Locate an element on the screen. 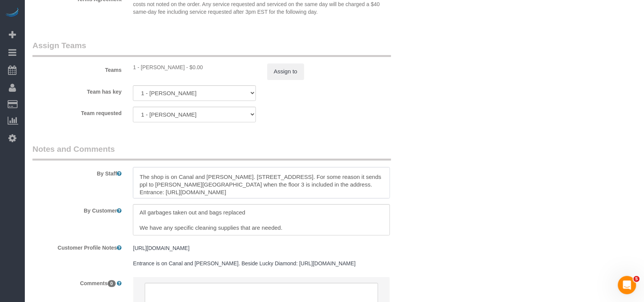 The width and height of the screenshot is (644, 302). label: By Customer is located at coordinates (77, 209).